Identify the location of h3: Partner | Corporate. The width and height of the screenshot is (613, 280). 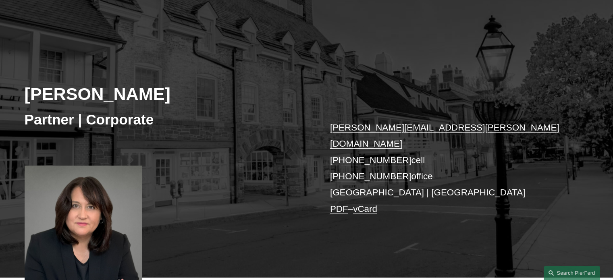
(166, 120).